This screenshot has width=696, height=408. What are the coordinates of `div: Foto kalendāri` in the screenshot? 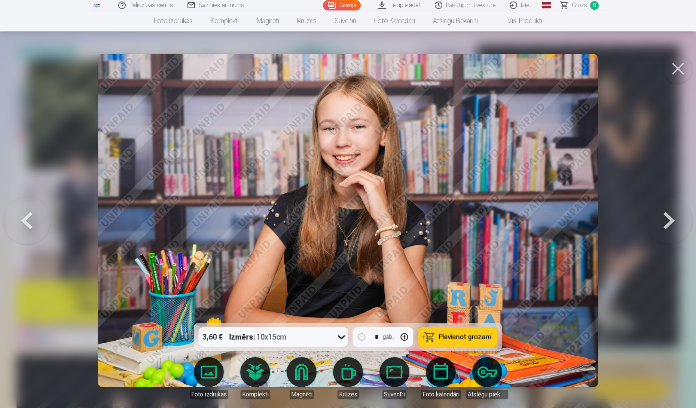 It's located at (441, 395).